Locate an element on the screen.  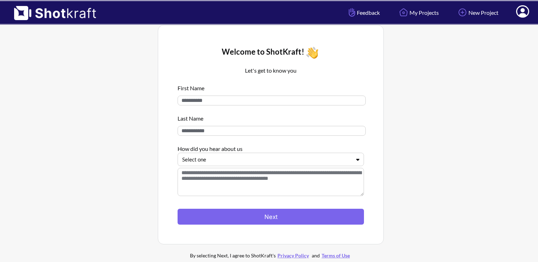
img: Home Icon is located at coordinates (403, 12).